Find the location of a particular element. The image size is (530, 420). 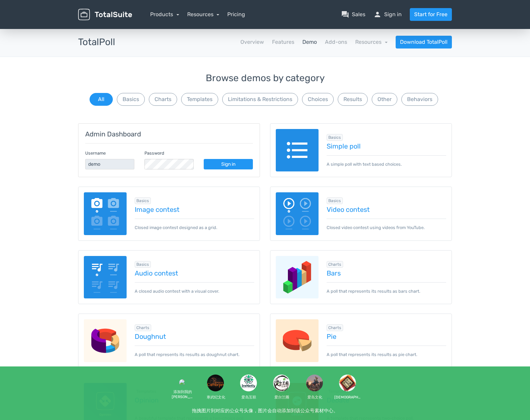

a: Products is located at coordinates (165, 14).